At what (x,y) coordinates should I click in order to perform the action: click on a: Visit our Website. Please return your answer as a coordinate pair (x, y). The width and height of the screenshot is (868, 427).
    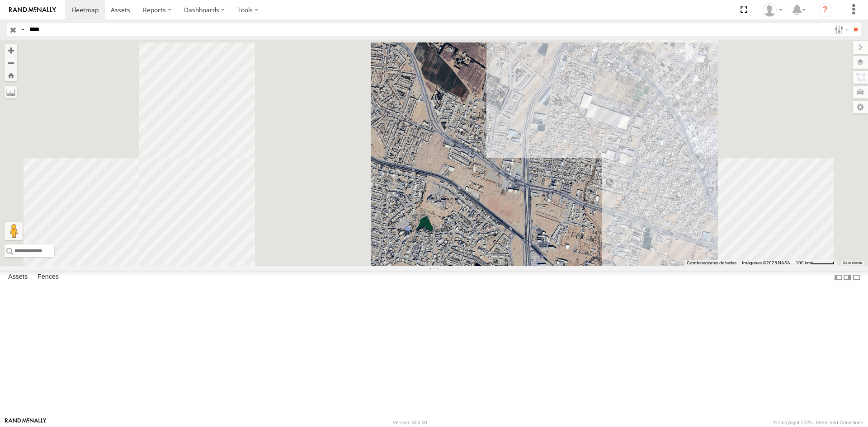
    Looking at the image, I should click on (26, 422).